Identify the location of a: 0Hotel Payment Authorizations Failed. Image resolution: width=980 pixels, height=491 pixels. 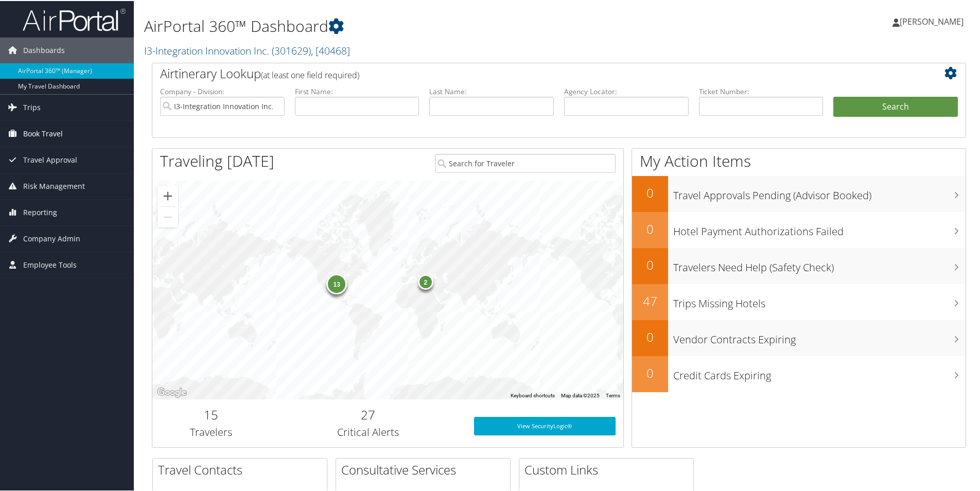
(799, 229).